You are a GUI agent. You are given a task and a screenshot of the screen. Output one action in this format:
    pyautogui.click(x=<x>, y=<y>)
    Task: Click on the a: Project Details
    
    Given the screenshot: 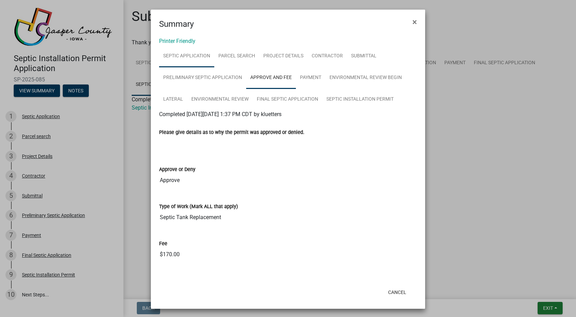 What is the action you would take?
    pyautogui.click(x=283, y=56)
    